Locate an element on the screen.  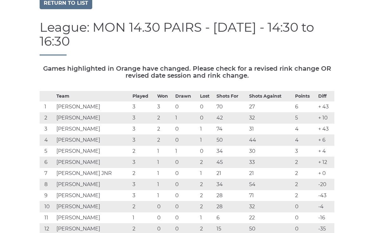
td: 33 is located at coordinates (270, 162).